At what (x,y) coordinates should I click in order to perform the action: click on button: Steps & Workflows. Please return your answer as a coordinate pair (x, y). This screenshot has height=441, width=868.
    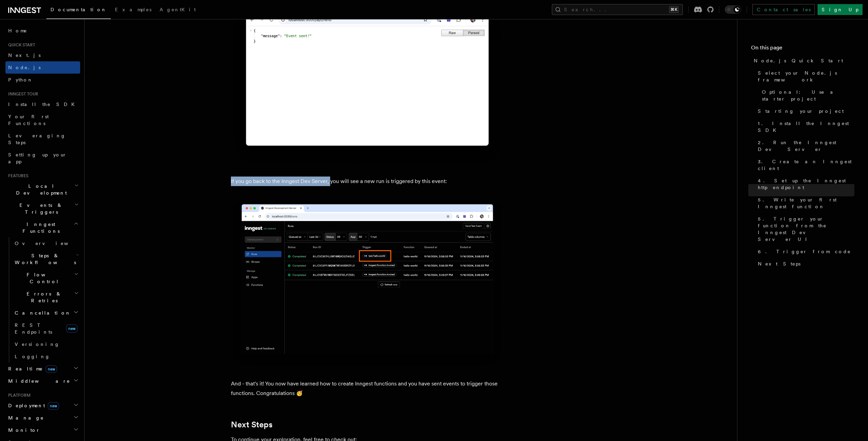
    Looking at the image, I should click on (46, 259).